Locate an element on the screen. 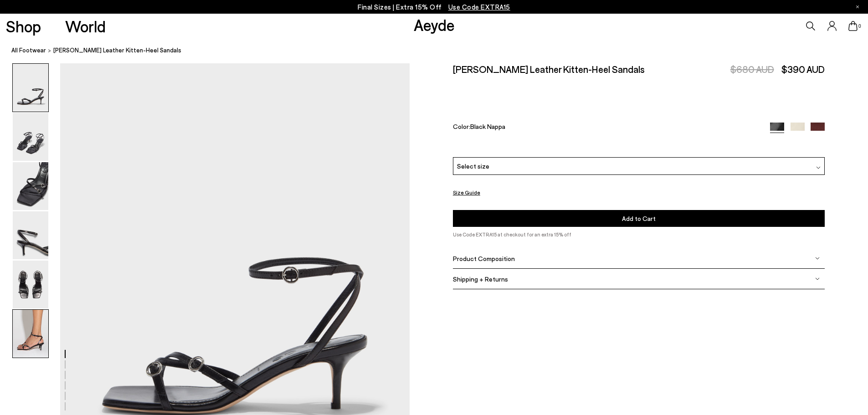  a: Aeyde is located at coordinates (434, 24).